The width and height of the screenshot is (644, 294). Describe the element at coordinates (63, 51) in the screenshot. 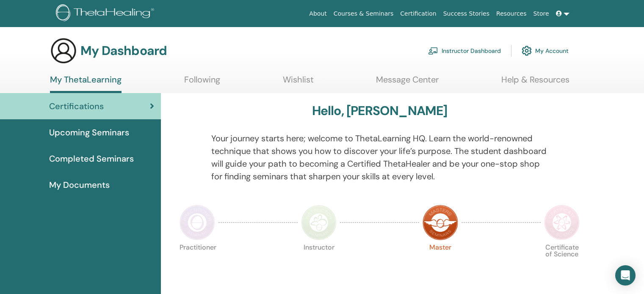

I see `img: generic-user-icon.jpg` at that location.